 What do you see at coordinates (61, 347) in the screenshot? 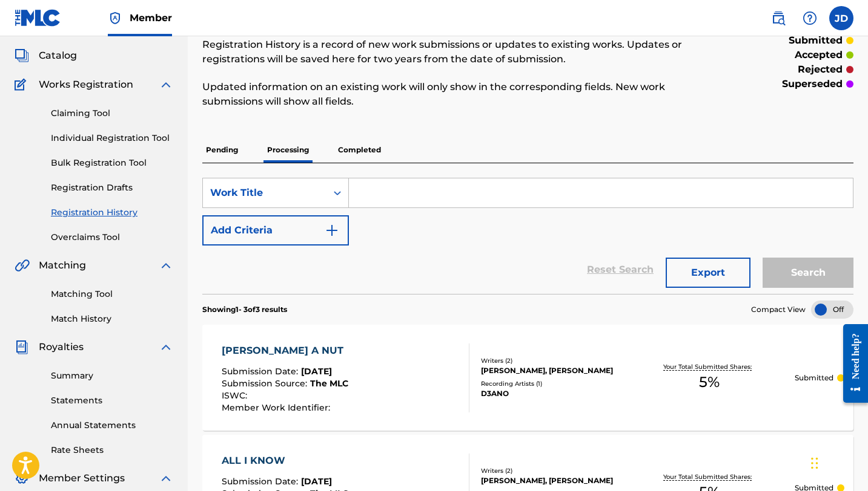
I see `span: Royalties` at bounding box center [61, 347].